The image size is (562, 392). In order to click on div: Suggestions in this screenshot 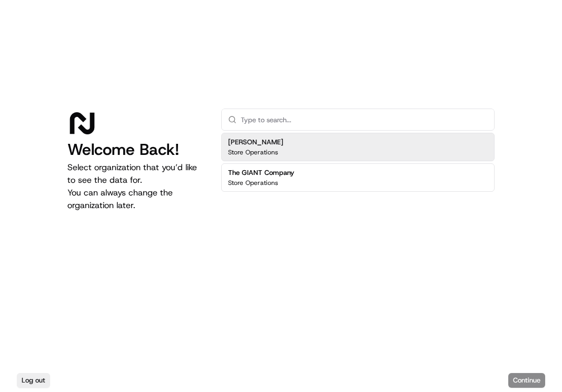, I will do `click(358, 162)`.